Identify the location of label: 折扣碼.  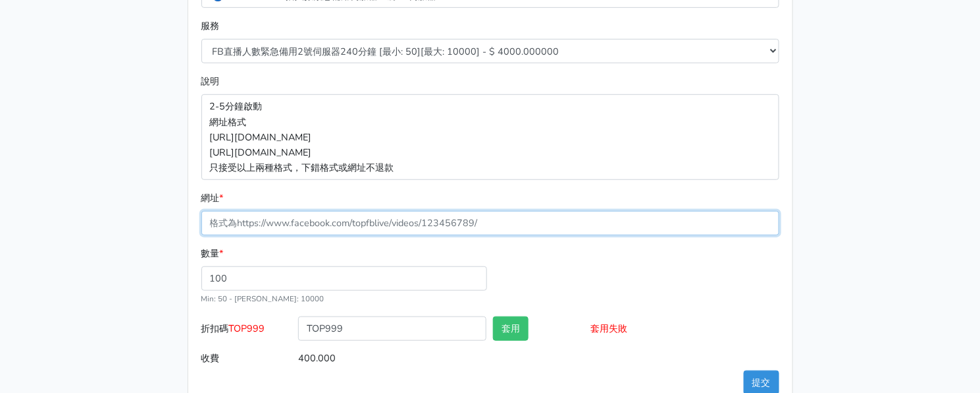
(247, 331).